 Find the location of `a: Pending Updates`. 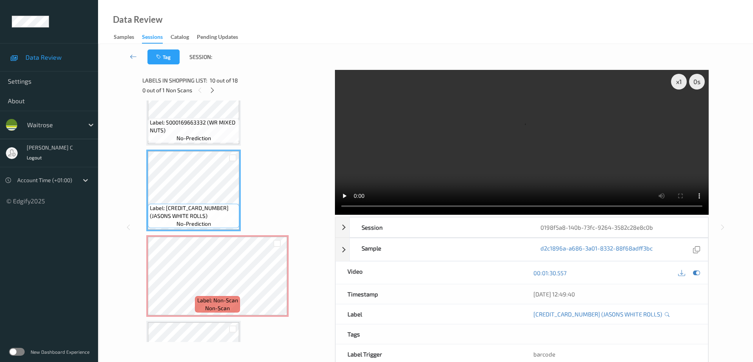

a: Pending Updates is located at coordinates (221, 37).